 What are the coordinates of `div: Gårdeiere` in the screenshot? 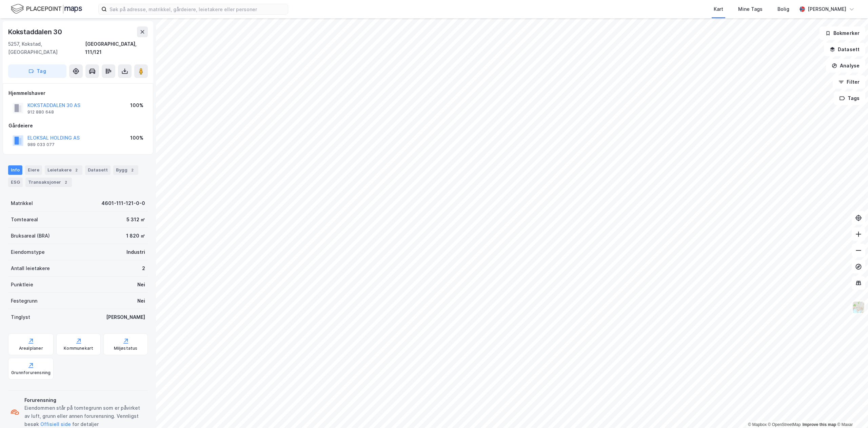 It's located at (78, 126).